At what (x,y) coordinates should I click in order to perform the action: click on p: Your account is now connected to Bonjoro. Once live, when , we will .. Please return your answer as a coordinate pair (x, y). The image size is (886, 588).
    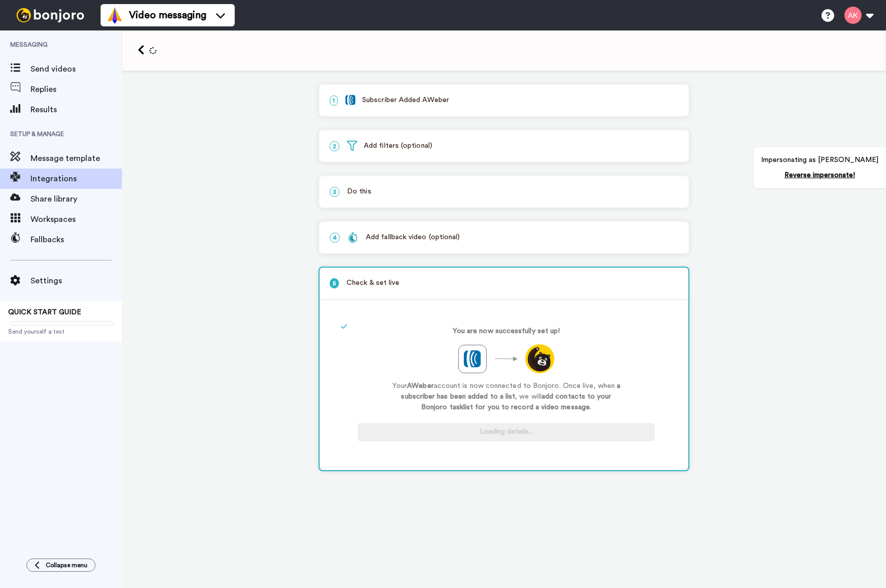
    Looking at the image, I should click on (507, 396).